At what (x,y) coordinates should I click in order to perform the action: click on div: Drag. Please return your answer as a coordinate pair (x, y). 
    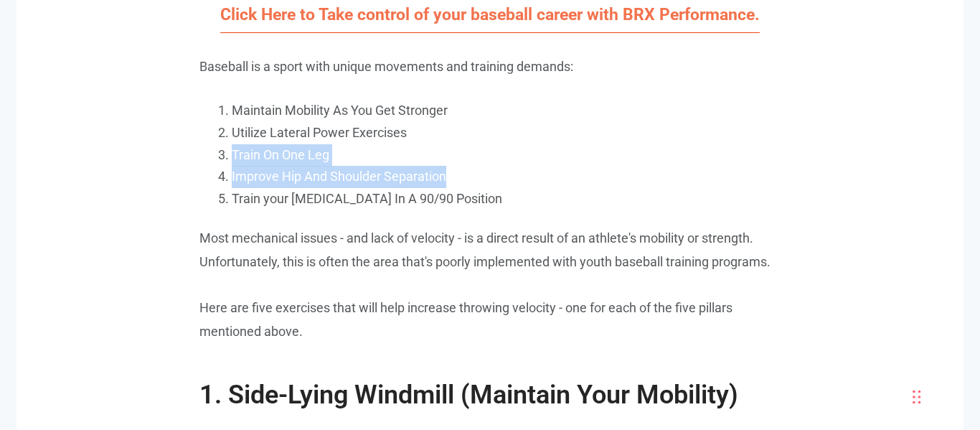
    Looking at the image, I should click on (917, 397).